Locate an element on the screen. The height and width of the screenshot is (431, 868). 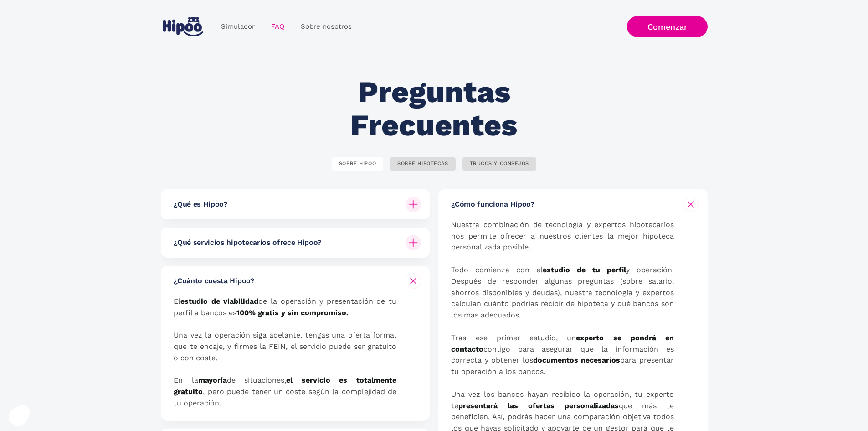
a: FAQ is located at coordinates (277, 27).